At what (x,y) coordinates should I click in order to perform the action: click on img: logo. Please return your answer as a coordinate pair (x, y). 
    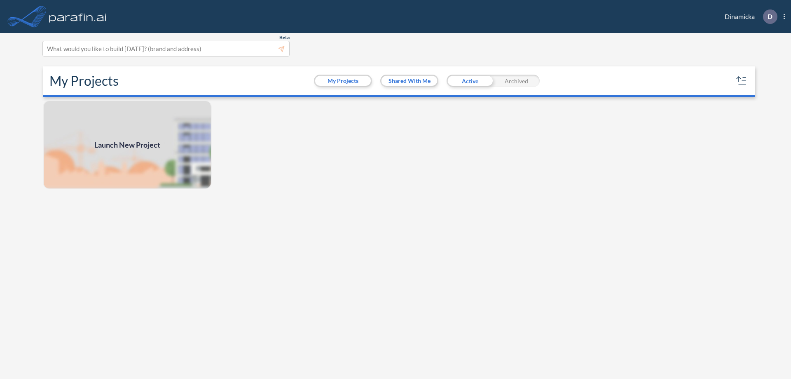
    Looking at the image, I should click on (78, 16).